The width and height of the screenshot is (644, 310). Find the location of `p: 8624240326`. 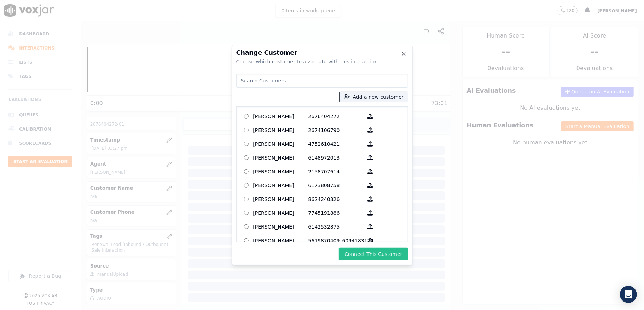

p: 8624240326 is located at coordinates (336, 199).